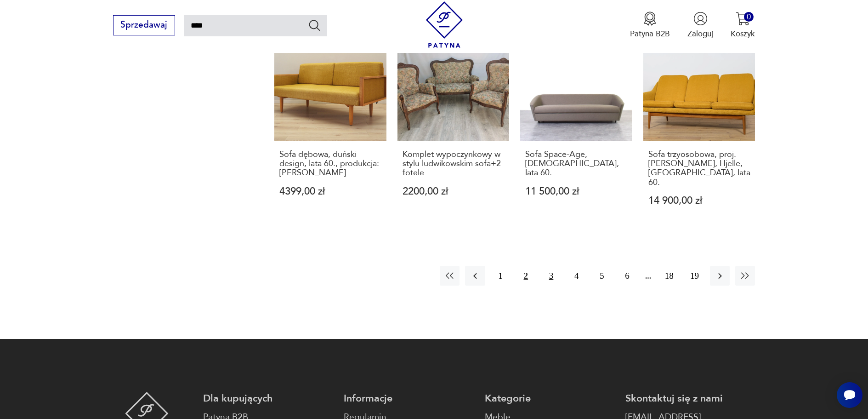 The image size is (868, 419). What do you see at coordinates (576, 191) in the screenshot?
I see `p: 11 500,00 zł` at bounding box center [576, 191].